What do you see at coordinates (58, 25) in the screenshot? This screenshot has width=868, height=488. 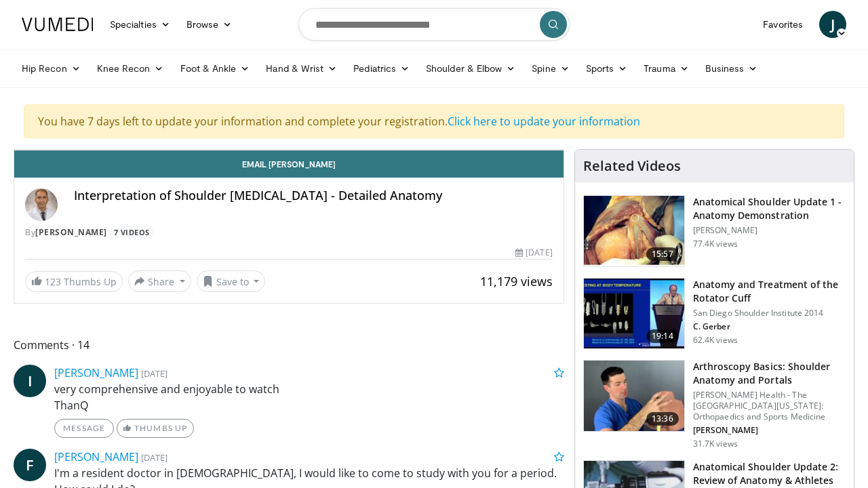 I see `img: VuMedi Logo` at bounding box center [58, 25].